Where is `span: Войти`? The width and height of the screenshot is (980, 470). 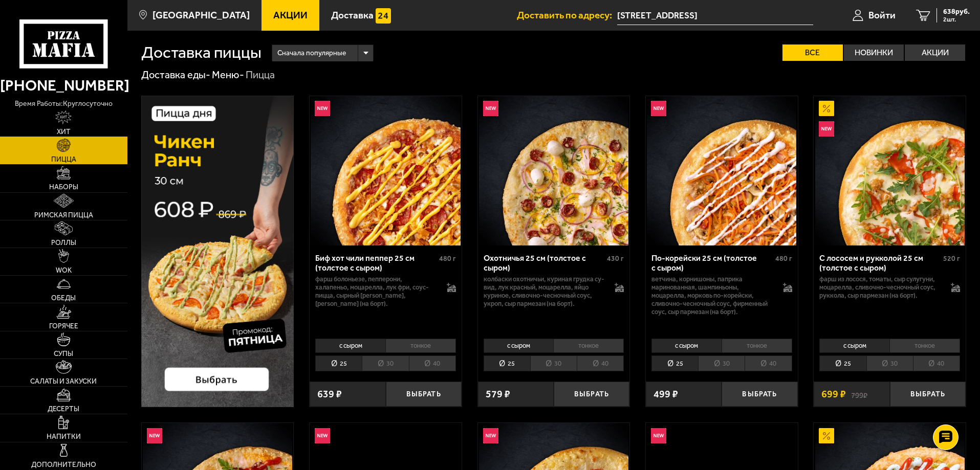 span: Войти is located at coordinates (881, 15).